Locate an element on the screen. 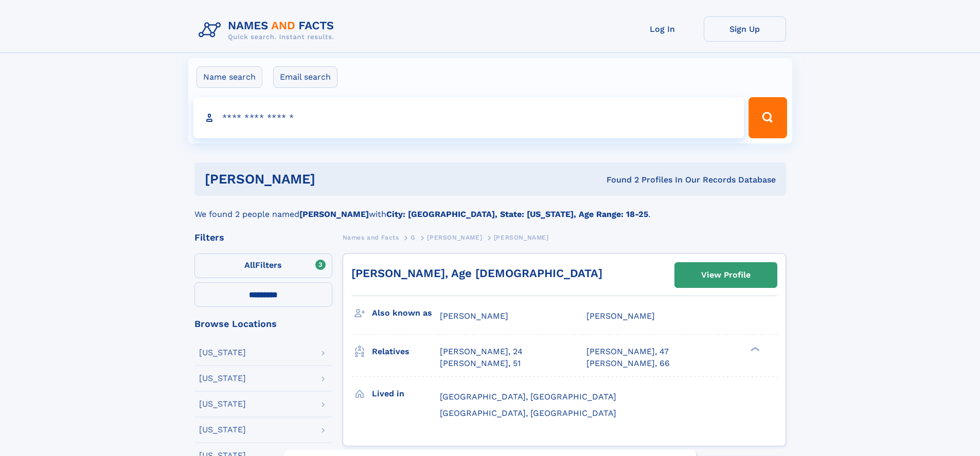 The height and width of the screenshot is (456, 980). label: Filters is located at coordinates (263, 266).